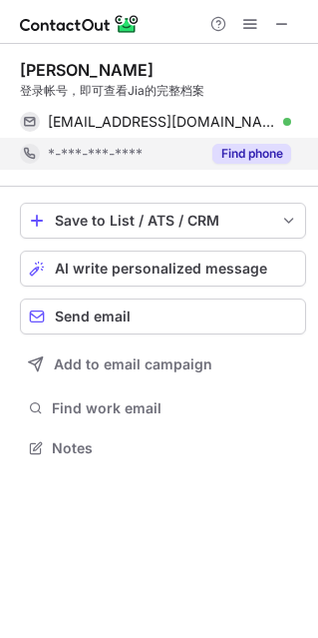  I want to click on button: Send email, so click(163, 316).